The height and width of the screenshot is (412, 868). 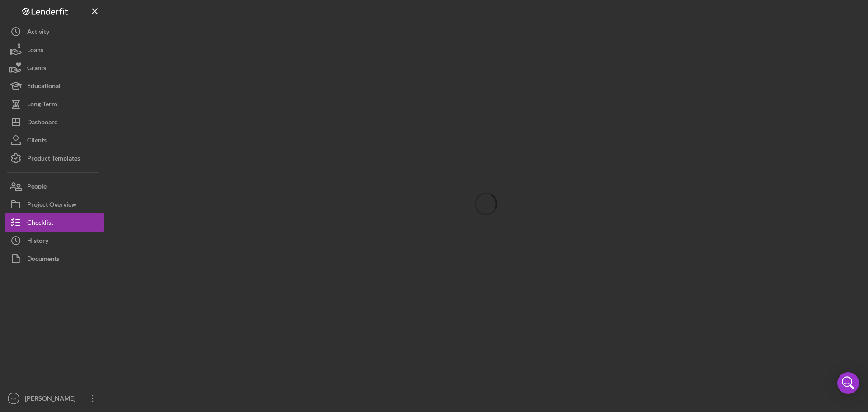 What do you see at coordinates (54, 68) in the screenshot?
I see `button: Grants` at bounding box center [54, 68].